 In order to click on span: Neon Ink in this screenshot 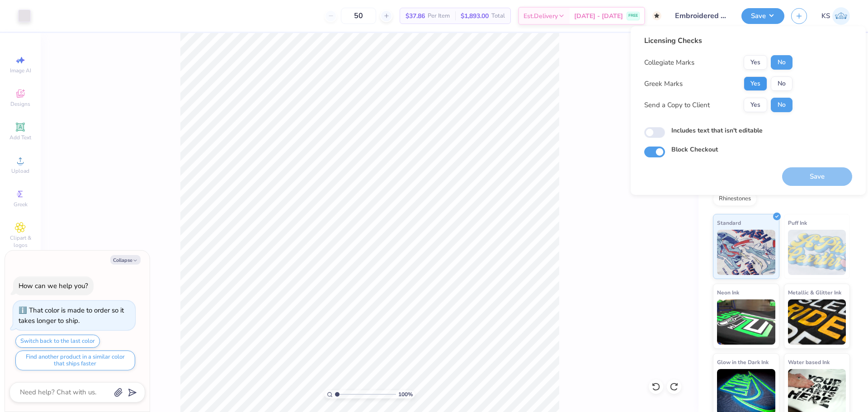, I will do `click(728, 292)`.